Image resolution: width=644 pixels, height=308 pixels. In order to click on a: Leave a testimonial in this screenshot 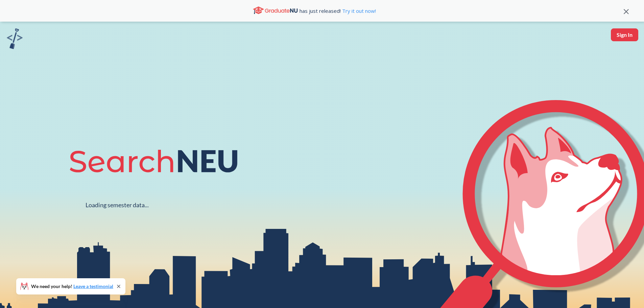, I will do `click(93, 286)`.